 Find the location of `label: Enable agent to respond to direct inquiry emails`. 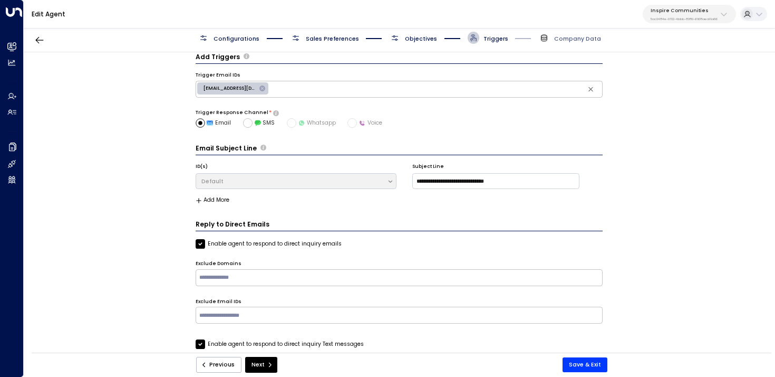

label: Enable agent to respond to direct inquiry emails is located at coordinates (268, 244).